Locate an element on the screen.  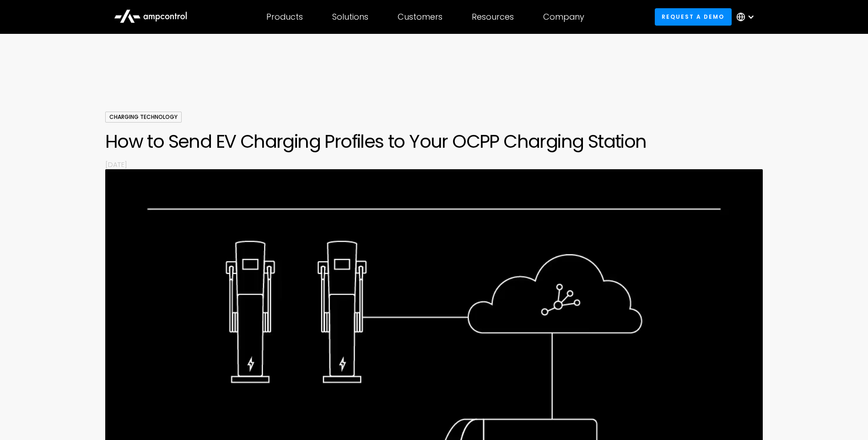
div: Products is located at coordinates (285, 17).